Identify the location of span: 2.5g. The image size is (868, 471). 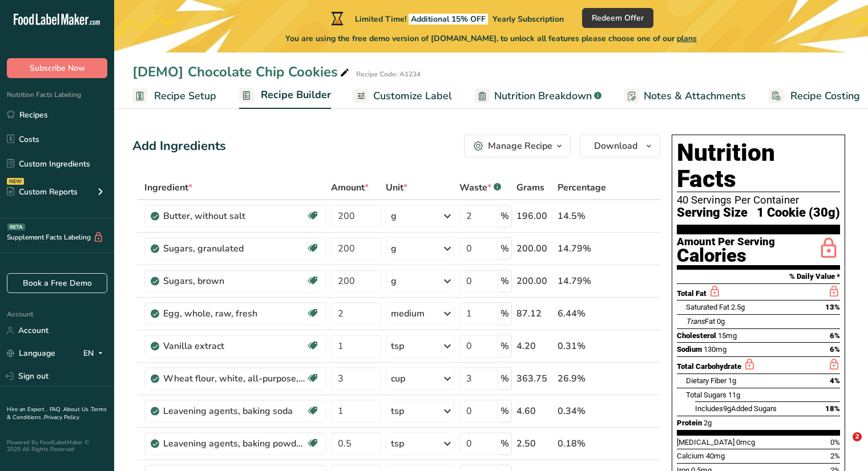
(738, 307).